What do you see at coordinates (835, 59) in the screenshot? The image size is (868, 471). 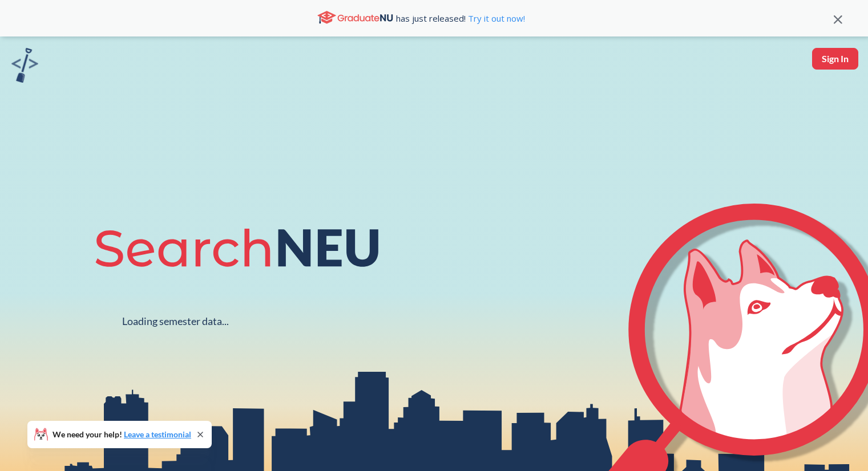 I see `button: Sign In` at bounding box center [835, 59].